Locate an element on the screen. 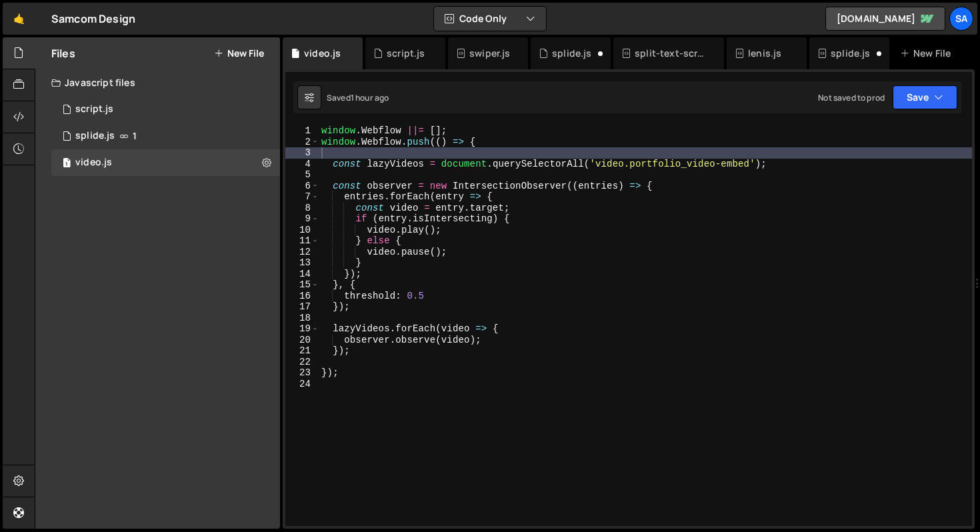 Image resolution: width=980 pixels, height=532 pixels. div: 5 is located at coordinates (302, 175).